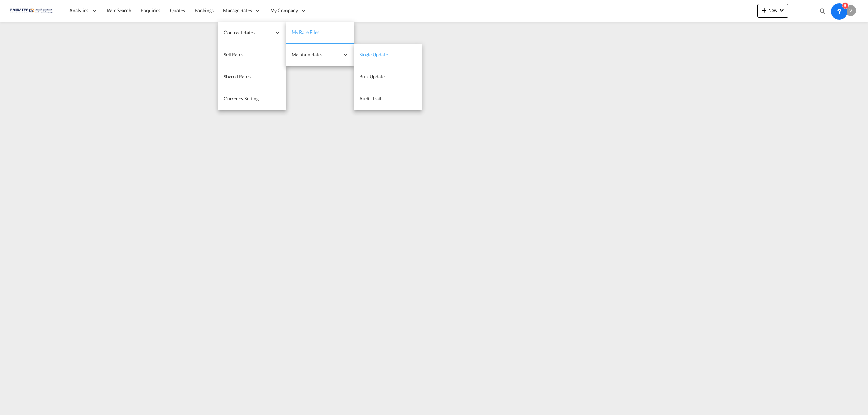 This screenshot has height=415, width=868. Describe the element at coordinates (252, 77) in the screenshot. I see `a: Shared Rates` at that location.